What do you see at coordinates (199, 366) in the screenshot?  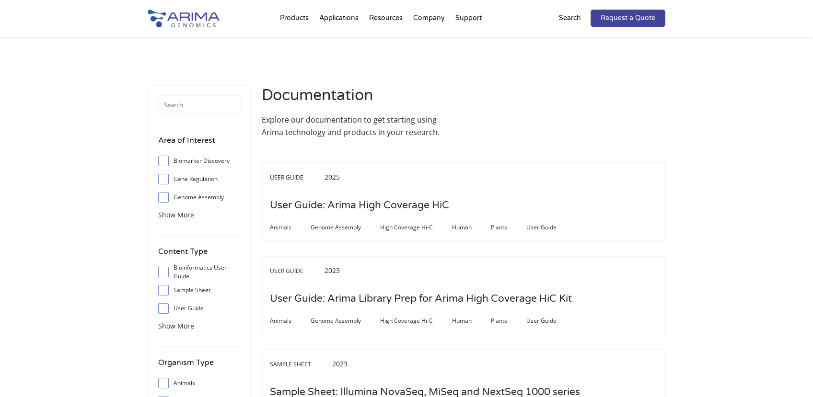 I see `h4: Organism Type` at bounding box center [199, 366].